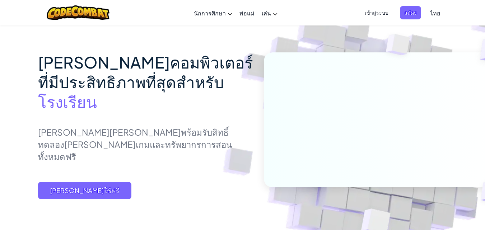 The height and width of the screenshot is (230, 485). What do you see at coordinates (377, 13) in the screenshot?
I see `span: เข้าสู่ระบบ` at bounding box center [377, 13].